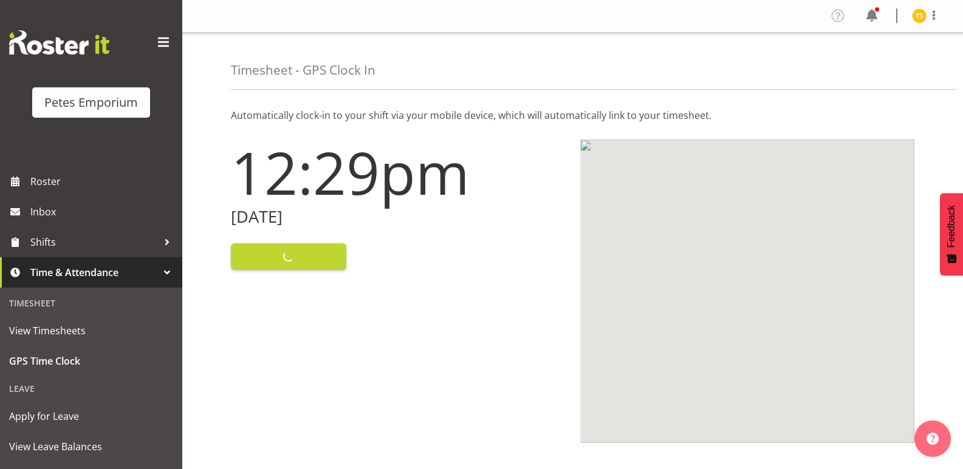  I want to click on p: Automatically clock-in to your shift via your mobile device, which will automatically link to you..., so click(572, 115).